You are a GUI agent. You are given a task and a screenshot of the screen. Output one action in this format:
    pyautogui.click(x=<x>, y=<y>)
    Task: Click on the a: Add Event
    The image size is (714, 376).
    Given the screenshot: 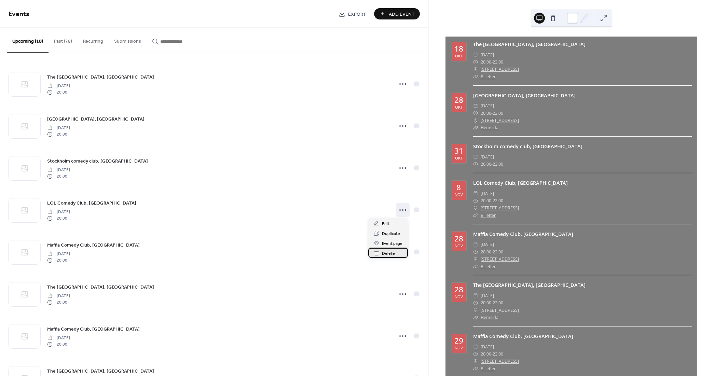 What is the action you would take?
    pyautogui.click(x=397, y=14)
    